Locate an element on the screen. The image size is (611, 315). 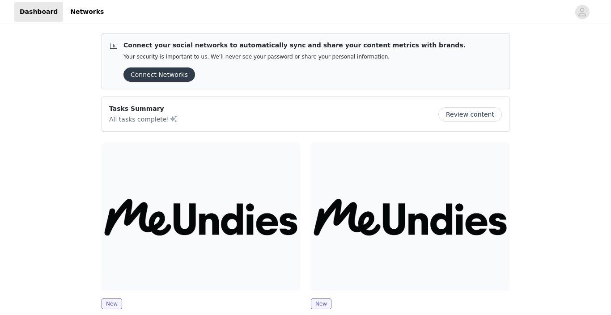
p: All tasks complete! is located at coordinates (144, 119).